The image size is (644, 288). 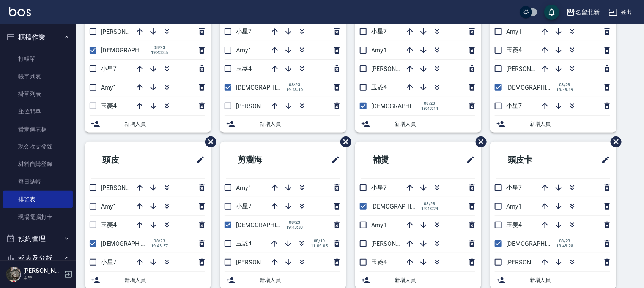 What do you see at coordinates (43, 278) in the screenshot?
I see `p: 主管` at bounding box center [43, 278].